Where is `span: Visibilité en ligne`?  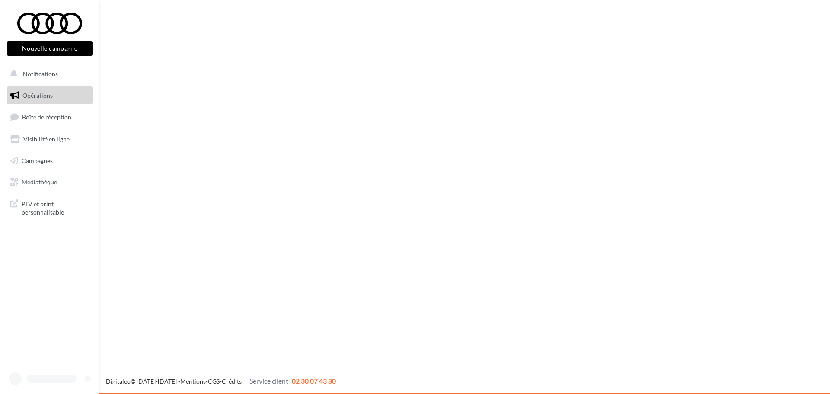
span: Visibilité en ligne is located at coordinates (46, 139).